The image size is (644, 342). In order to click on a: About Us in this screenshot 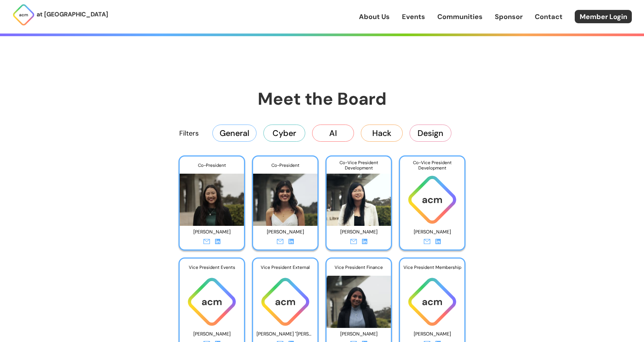, I will do `click(374, 17)`.